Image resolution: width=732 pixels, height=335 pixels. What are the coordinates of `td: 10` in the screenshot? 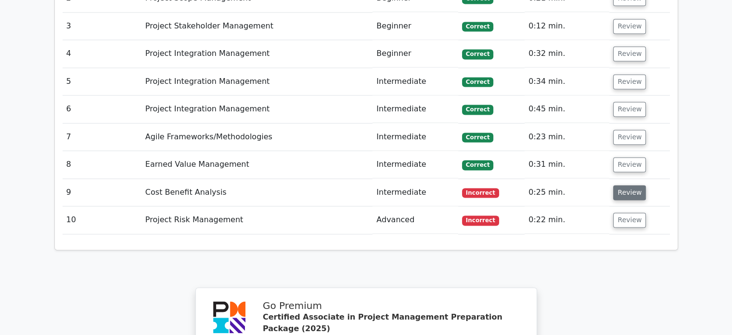 It's located at (102, 220).